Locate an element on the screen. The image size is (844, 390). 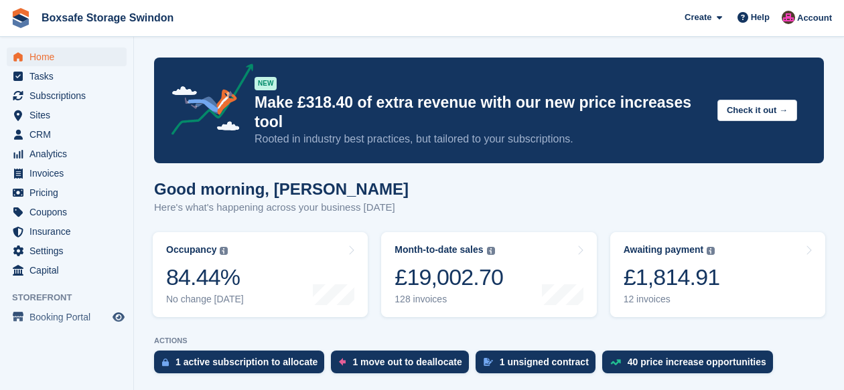
a: Boxsafe Storage Swindon is located at coordinates (107, 17).